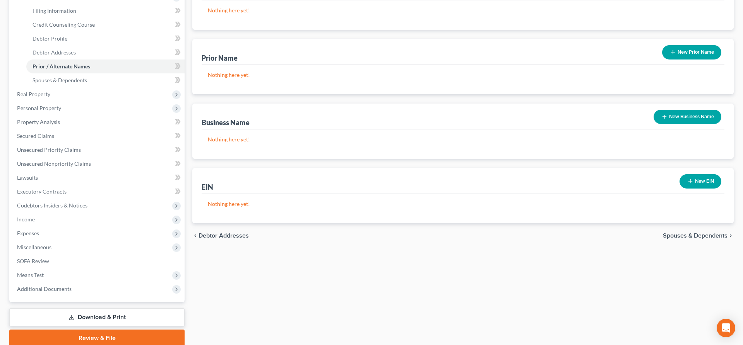  I want to click on span: Prior / Alternate Names, so click(61, 66).